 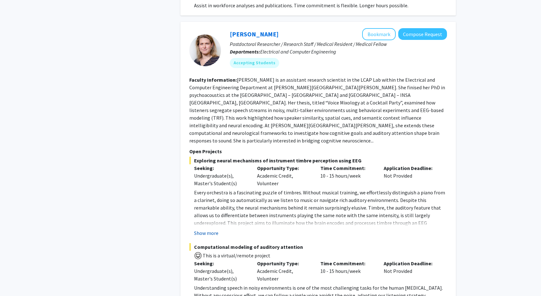 I want to click on button: Add Moira-Phoebe Huet to Bookmarks, so click(x=379, y=34).